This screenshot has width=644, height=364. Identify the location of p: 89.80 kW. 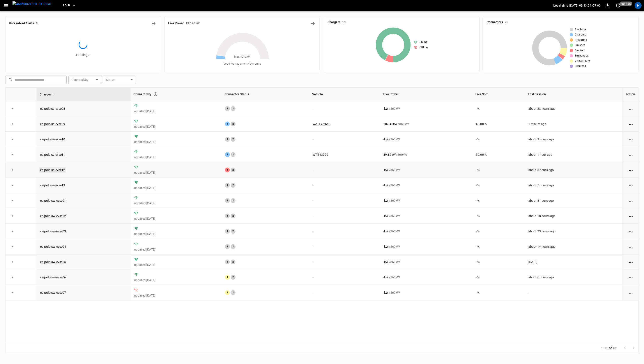
(389, 155).